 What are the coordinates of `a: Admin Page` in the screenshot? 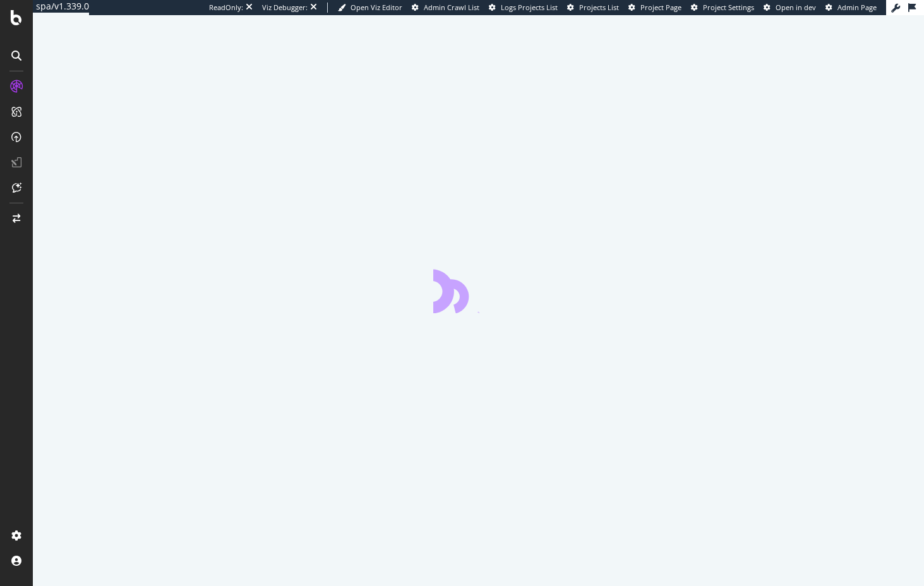 It's located at (850, 7).